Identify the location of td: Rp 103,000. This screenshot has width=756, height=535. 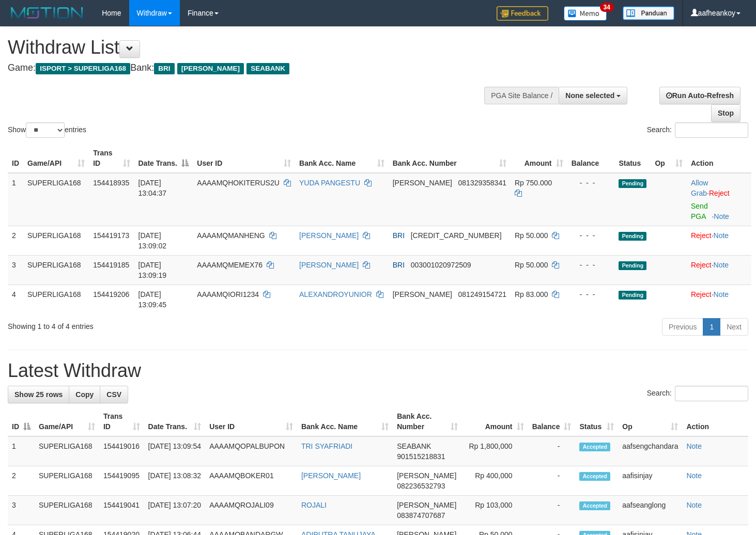
(495, 510).